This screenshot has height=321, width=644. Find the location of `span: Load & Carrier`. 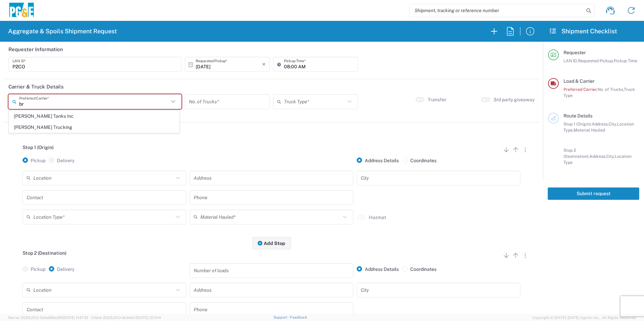

span: Load & Carrier is located at coordinates (579, 81).